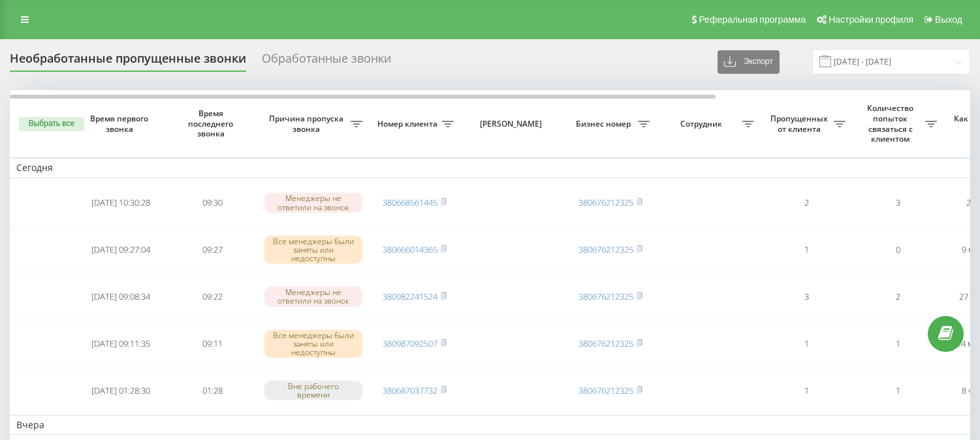  I want to click on td: 09:27, so click(212, 250).